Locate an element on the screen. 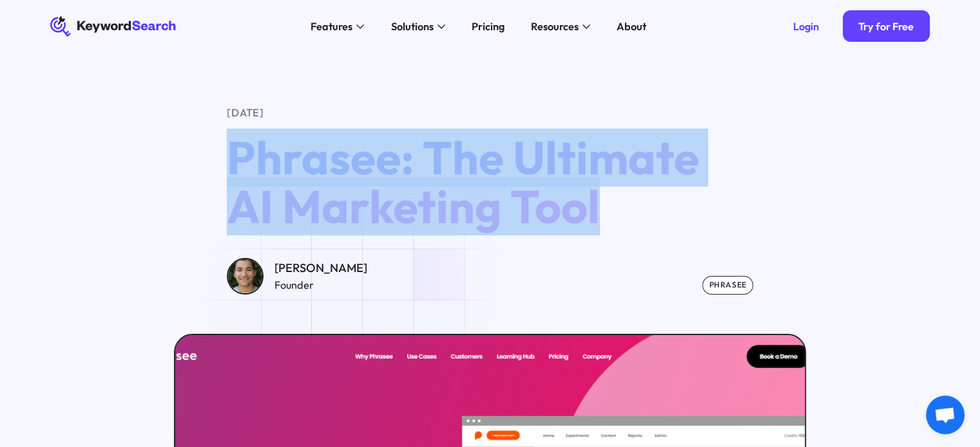  div: Try for Free is located at coordinates (886, 26).